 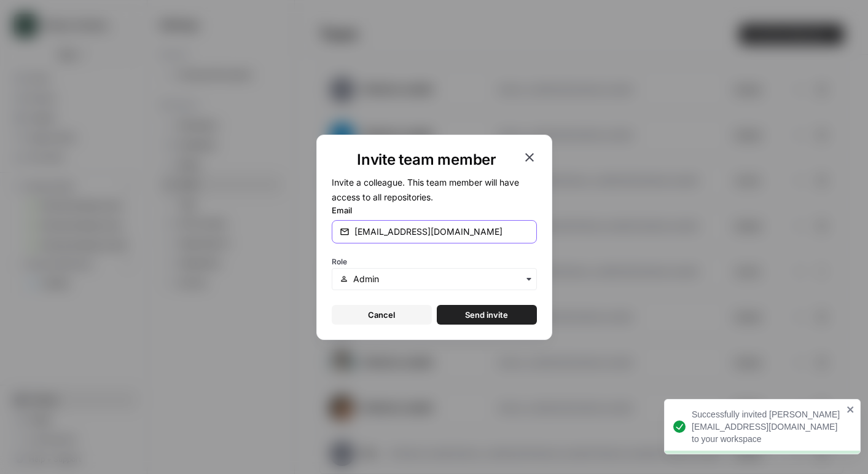 I want to click on span: Send invite, so click(x=487, y=315).